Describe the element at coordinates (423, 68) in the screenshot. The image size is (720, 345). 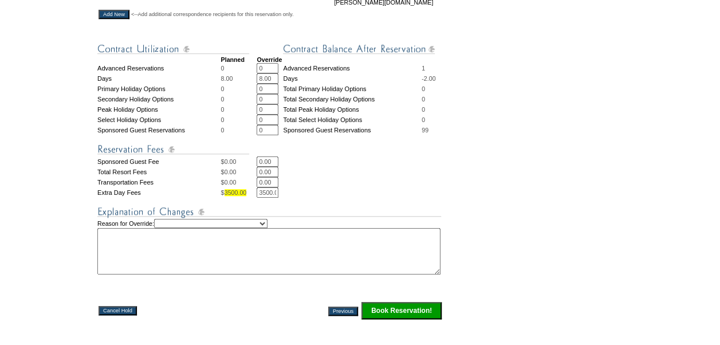
I see `span: 1` at that location.